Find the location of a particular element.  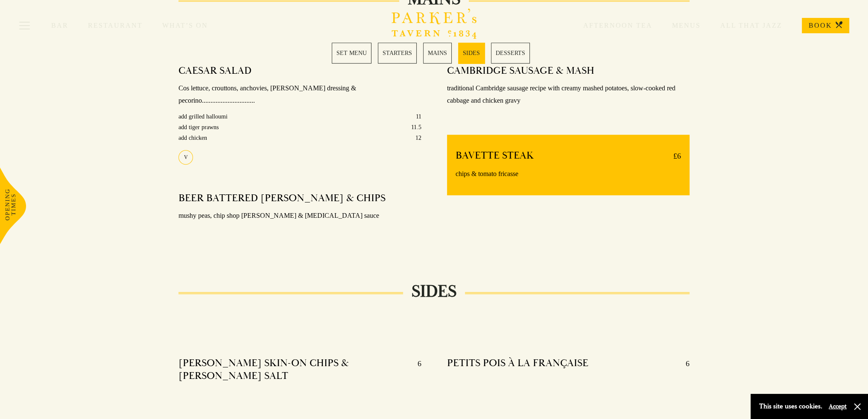

h2: SIDES is located at coordinates (434, 292).